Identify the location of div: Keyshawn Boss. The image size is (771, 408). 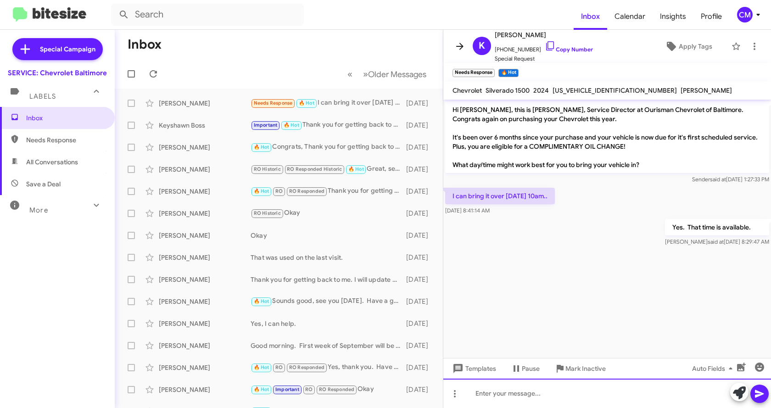
(205, 125).